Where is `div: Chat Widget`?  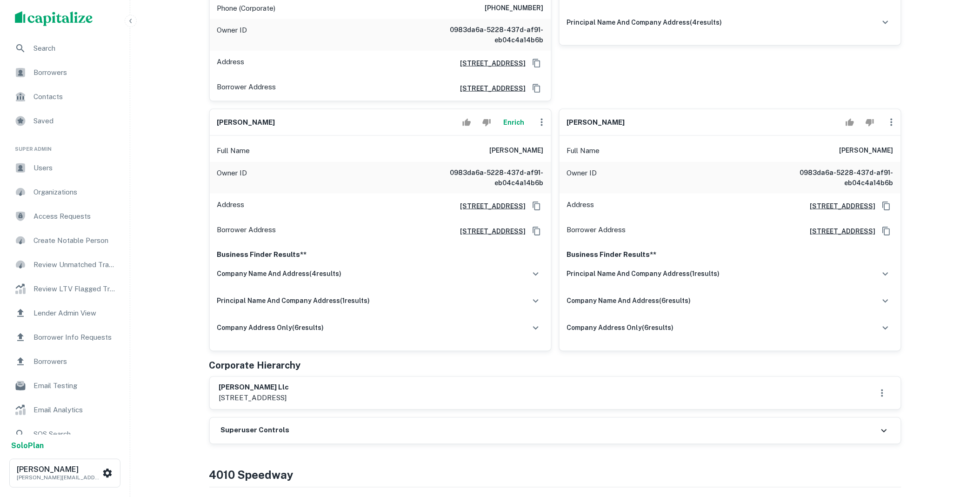
div: Chat Widget is located at coordinates (957, 445).